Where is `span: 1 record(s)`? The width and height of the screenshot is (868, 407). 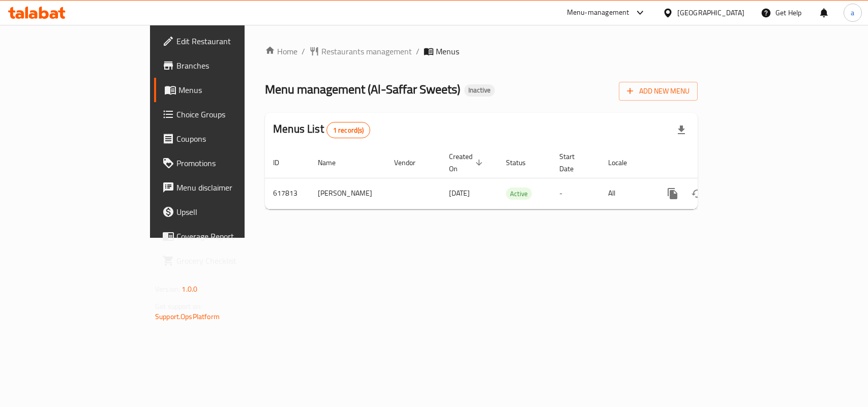
span: 1 record(s) is located at coordinates (348, 130).